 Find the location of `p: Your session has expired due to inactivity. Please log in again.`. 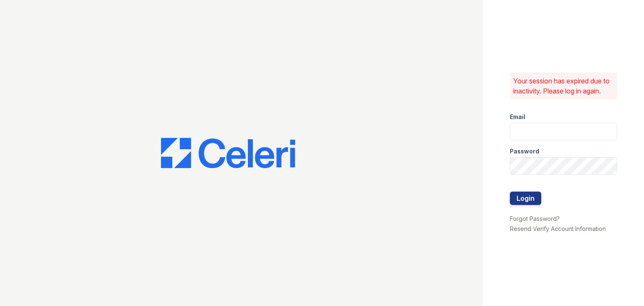

p: Your session has expired due to inactivity. Please log in again. is located at coordinates (564, 86).